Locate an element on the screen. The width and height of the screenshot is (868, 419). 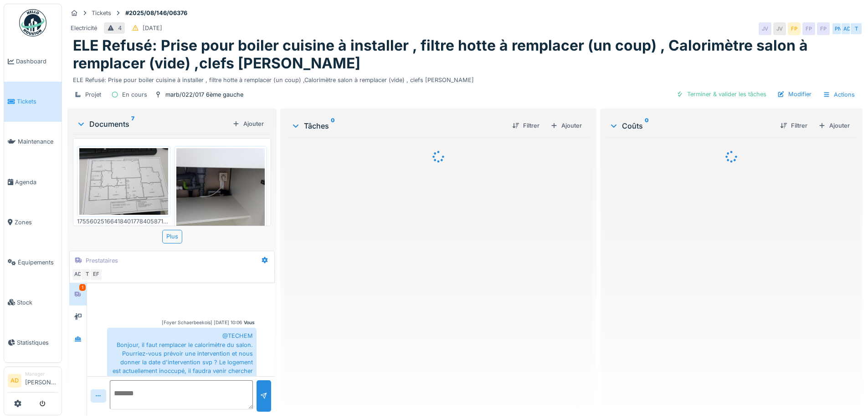
div: Tâches is located at coordinates (397, 126).